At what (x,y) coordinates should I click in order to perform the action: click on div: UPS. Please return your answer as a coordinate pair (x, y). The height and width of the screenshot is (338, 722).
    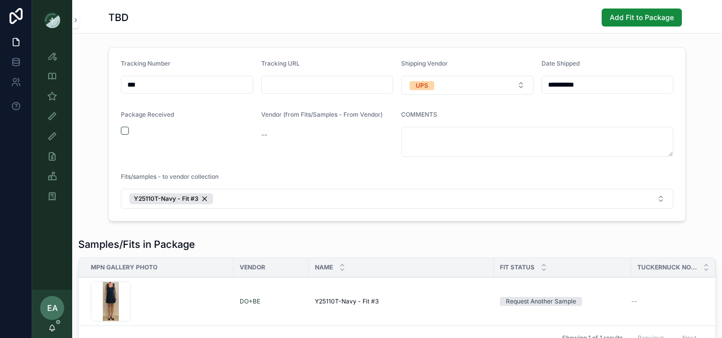
    Looking at the image, I should click on (422, 86).